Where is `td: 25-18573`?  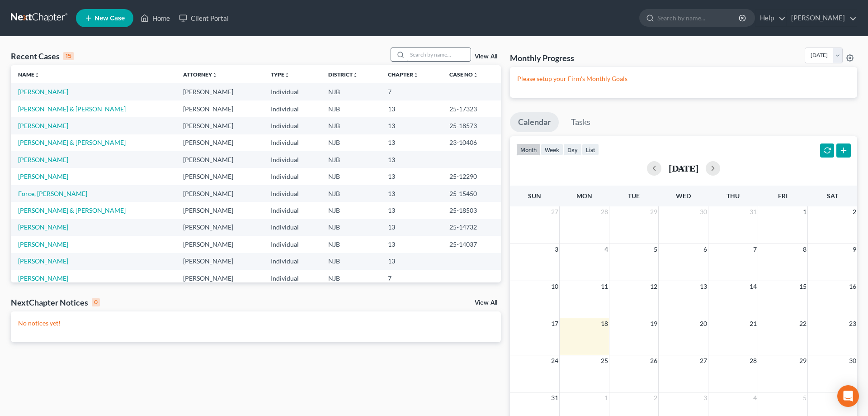 td: 25-18573 is located at coordinates (472, 125).